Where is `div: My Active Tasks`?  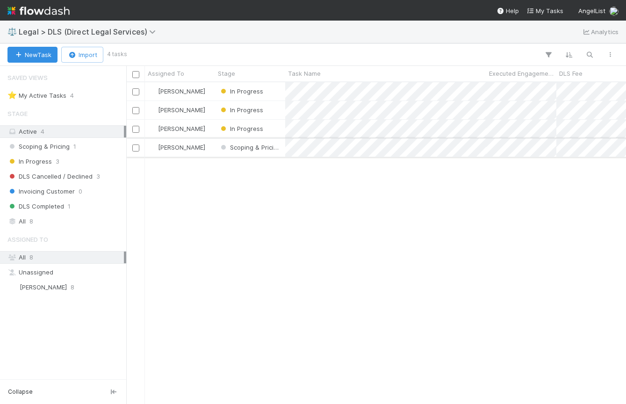
div: My Active Tasks is located at coordinates (37, 95).